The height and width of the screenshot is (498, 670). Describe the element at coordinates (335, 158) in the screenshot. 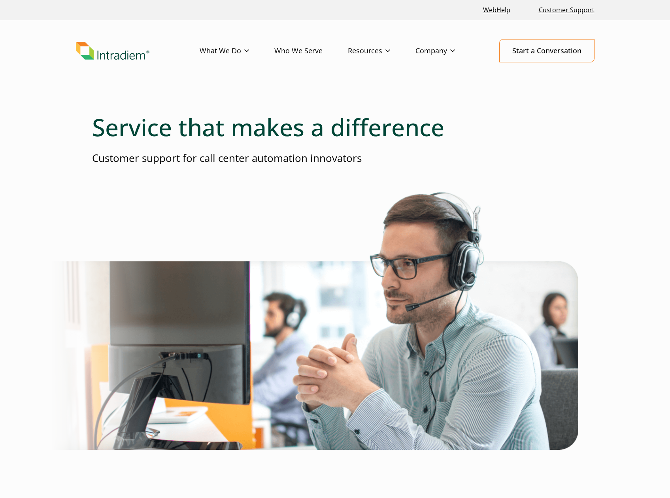

I see `p: Customer support for call center automation innovators` at that location.